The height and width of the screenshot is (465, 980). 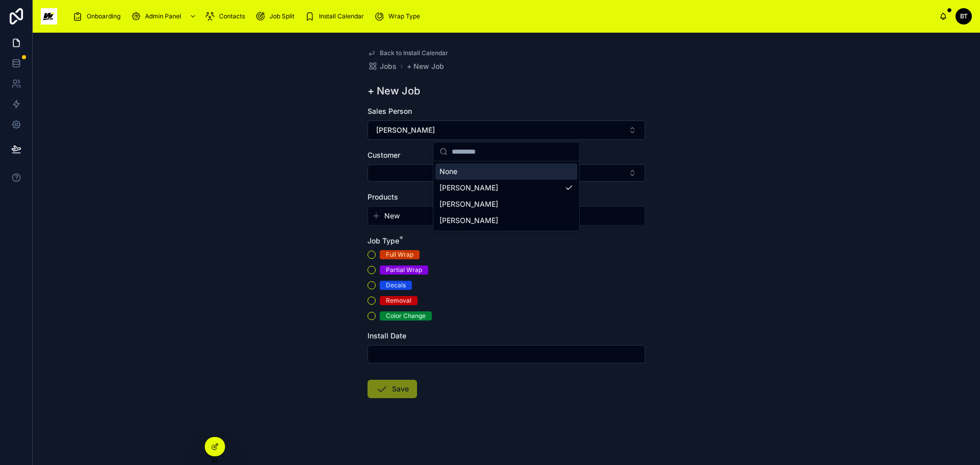 What do you see at coordinates (277, 16) in the screenshot?
I see `a: Job Split` at bounding box center [277, 16].